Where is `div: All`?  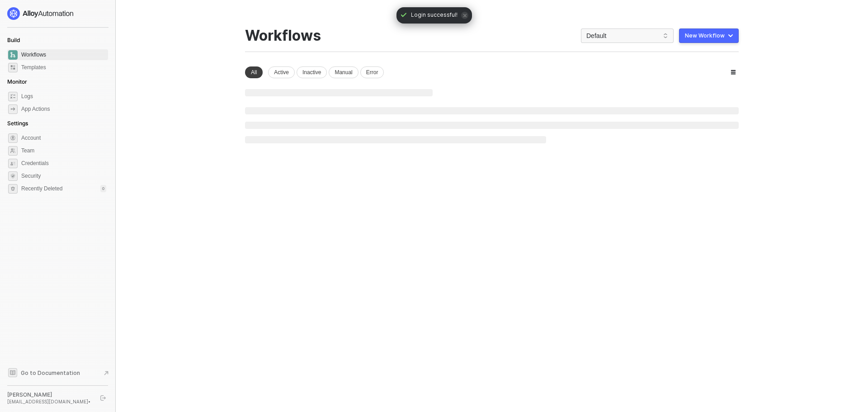 div: All is located at coordinates (253, 72).